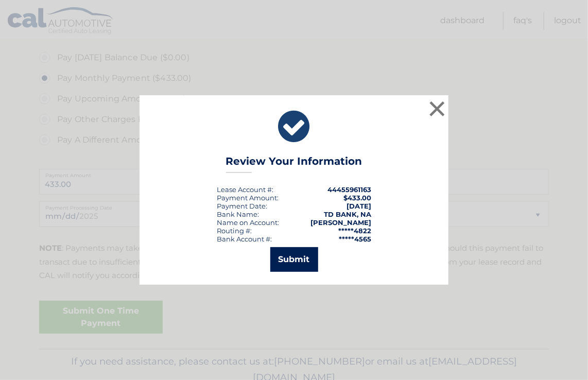  What do you see at coordinates (294, 260) in the screenshot?
I see `button: Submit` at bounding box center [294, 260].